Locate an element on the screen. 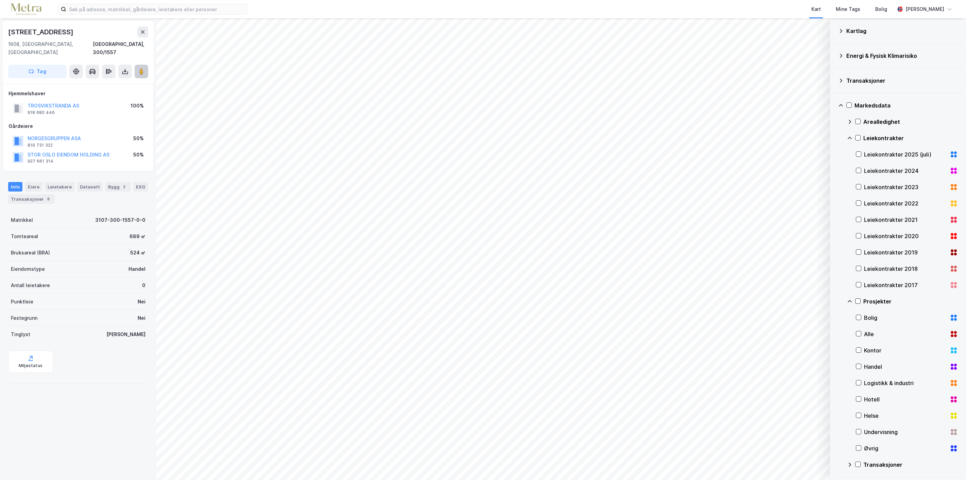 This screenshot has width=966, height=480. div: Tinglyst is located at coordinates (20, 334).